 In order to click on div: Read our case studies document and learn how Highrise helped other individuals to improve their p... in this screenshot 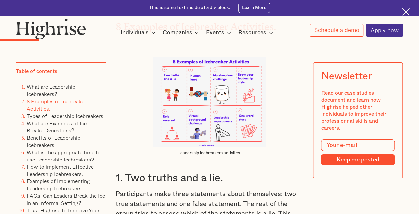, I will do `click(358, 111)`.